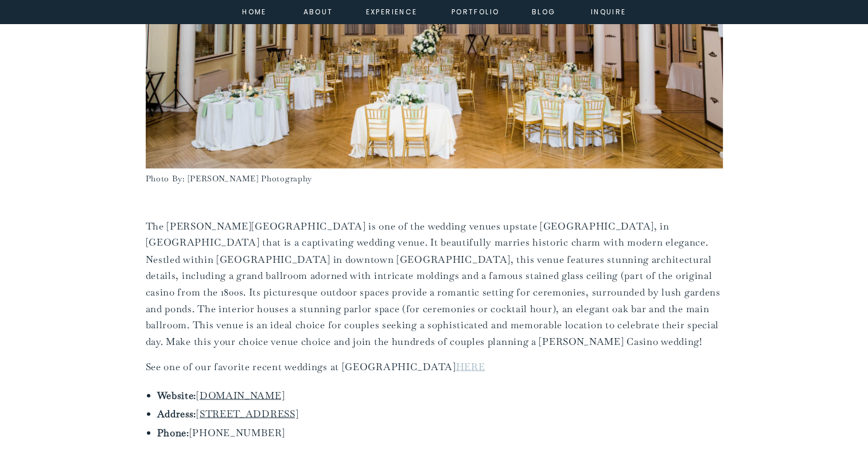 The width and height of the screenshot is (868, 466). Describe the element at coordinates (544, 11) in the screenshot. I see `nav: Blog` at that location.